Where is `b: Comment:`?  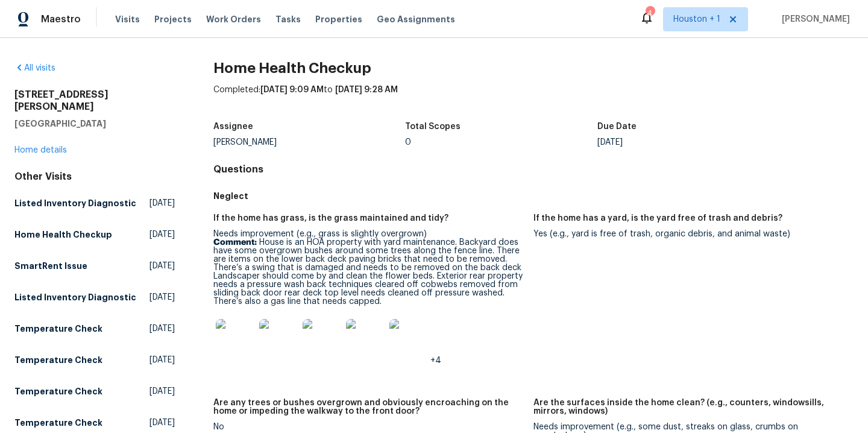 b: Comment: is located at coordinates (235, 242).